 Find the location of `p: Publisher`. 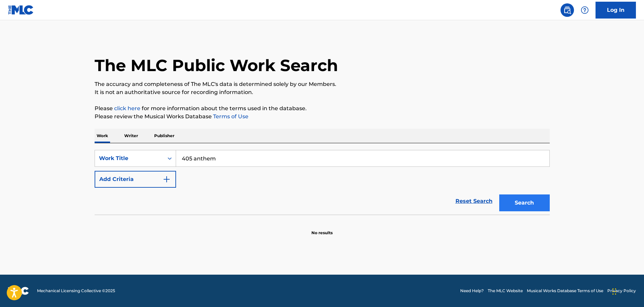

p: Publisher is located at coordinates (164, 136).